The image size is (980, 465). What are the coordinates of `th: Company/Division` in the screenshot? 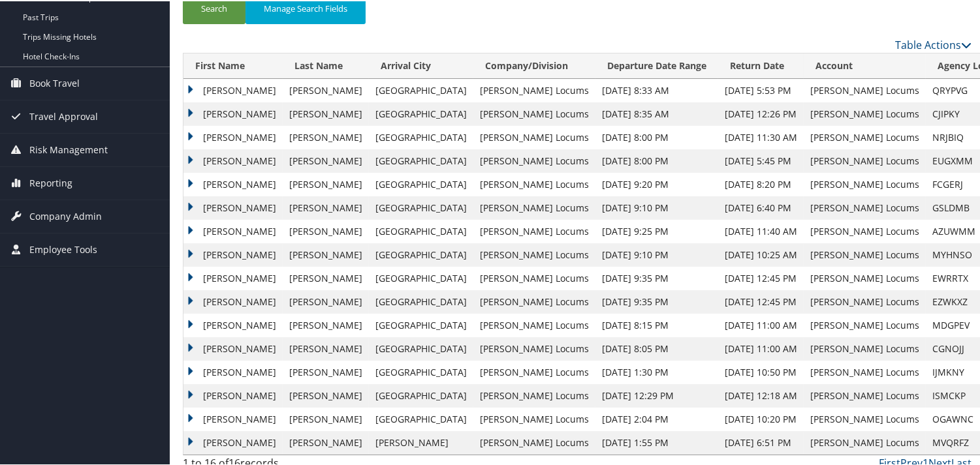 It's located at (534, 65).